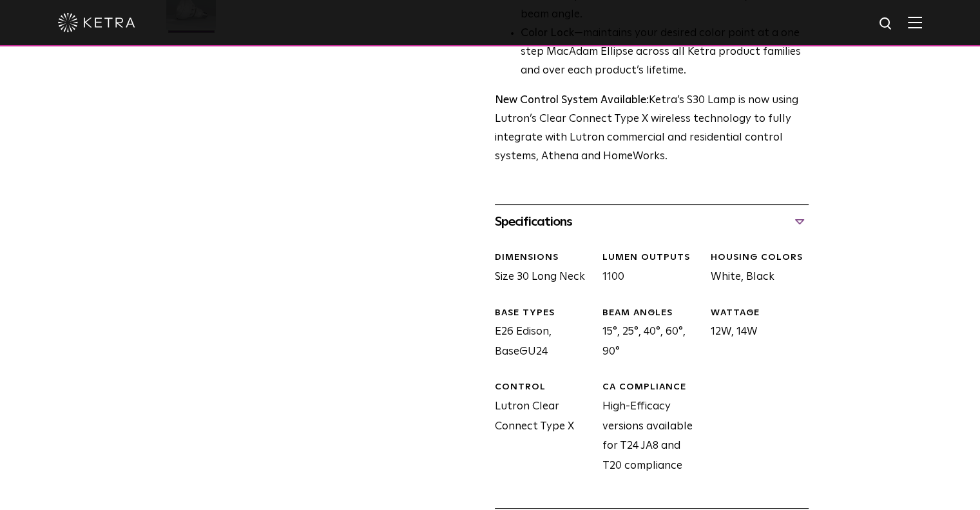 The height and width of the screenshot is (510, 980). Describe the element at coordinates (572, 100) in the screenshot. I see `strong: New Control System Available:` at that location.